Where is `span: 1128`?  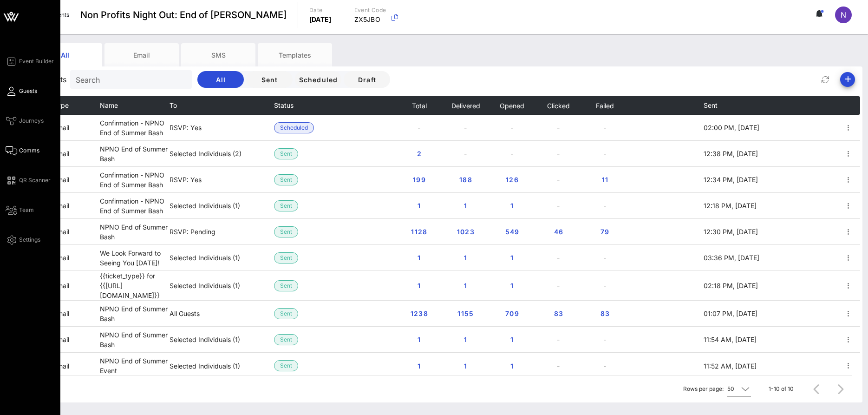
span: 1128 is located at coordinates (419, 231).